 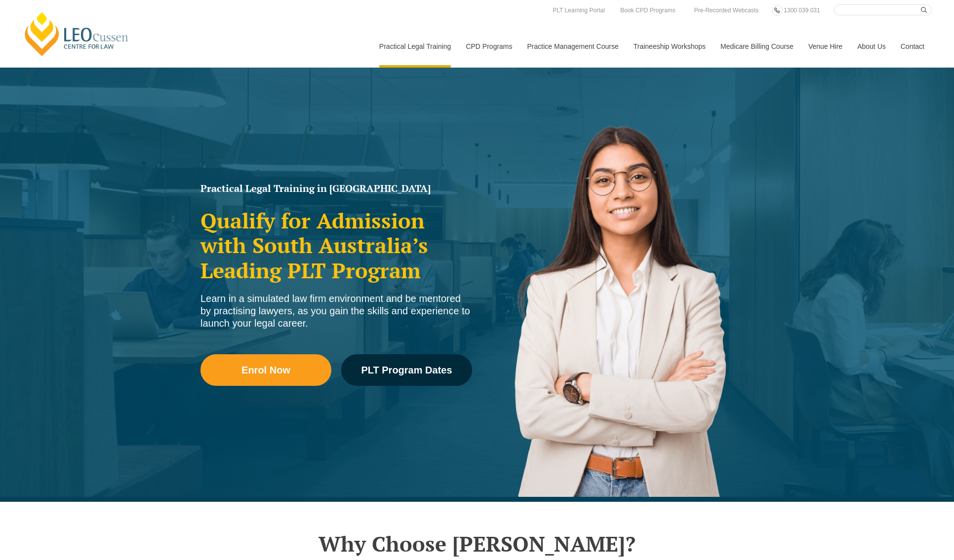 What do you see at coordinates (265, 370) in the screenshot?
I see `span: Enrol Now` at bounding box center [265, 370].